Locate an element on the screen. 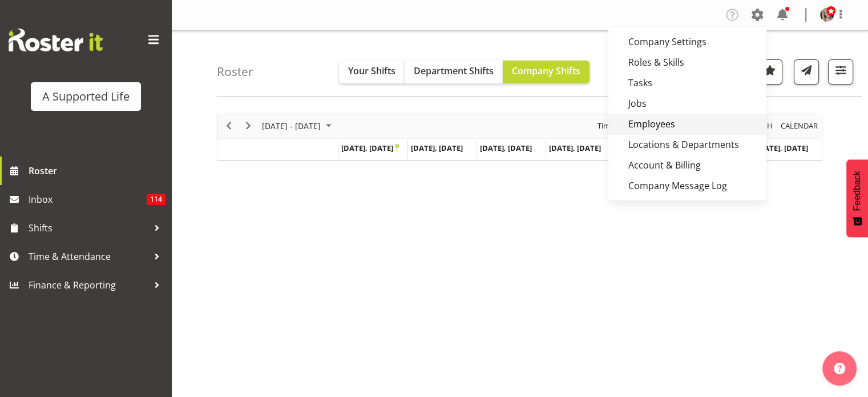 The image size is (868, 397). button: Department Shifts is located at coordinates (454, 72).